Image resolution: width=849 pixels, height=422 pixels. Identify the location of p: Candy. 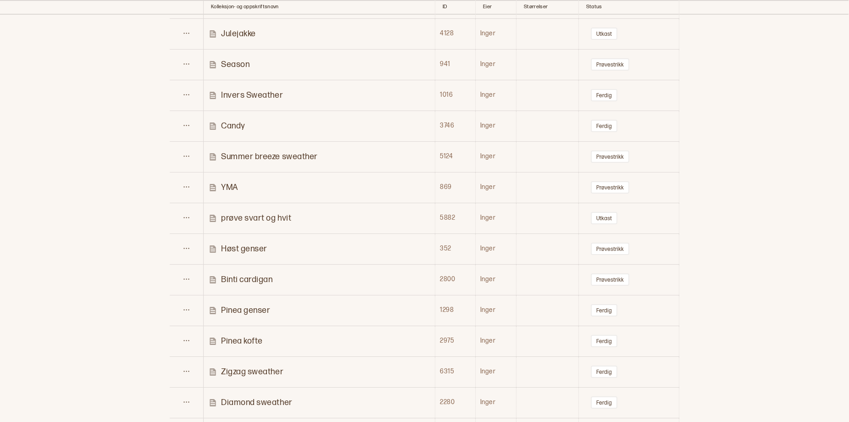
(233, 126).